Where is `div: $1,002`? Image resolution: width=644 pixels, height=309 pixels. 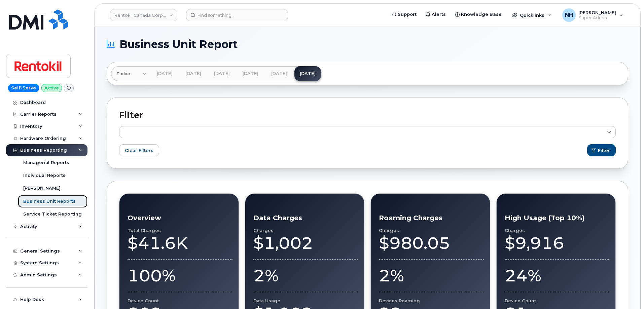 div: $1,002 is located at coordinates (306, 243).